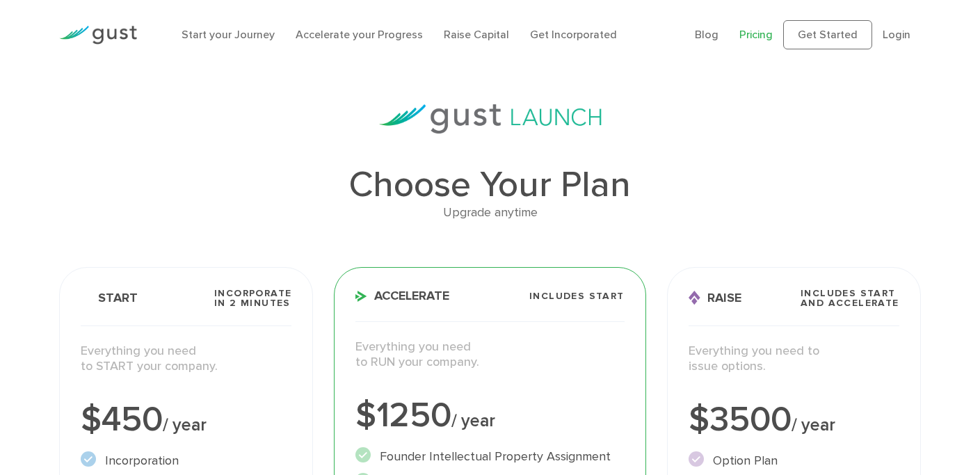 Image resolution: width=980 pixels, height=475 pixels. What do you see at coordinates (756, 34) in the screenshot?
I see `a: Pricing` at bounding box center [756, 34].